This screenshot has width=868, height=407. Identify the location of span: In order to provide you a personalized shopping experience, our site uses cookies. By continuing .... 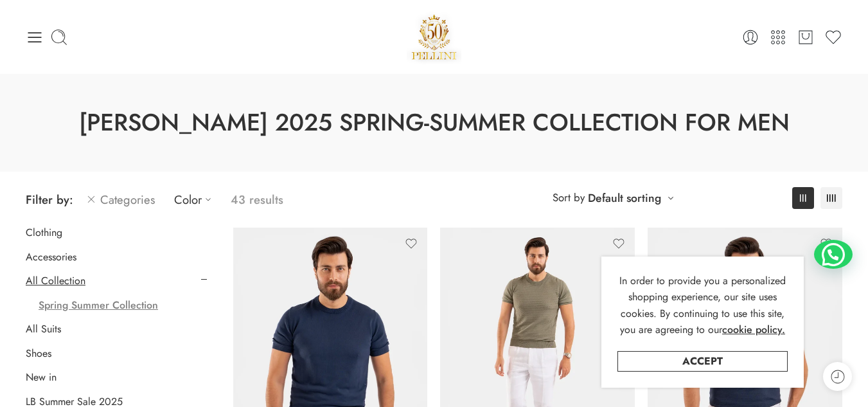
(702, 305).